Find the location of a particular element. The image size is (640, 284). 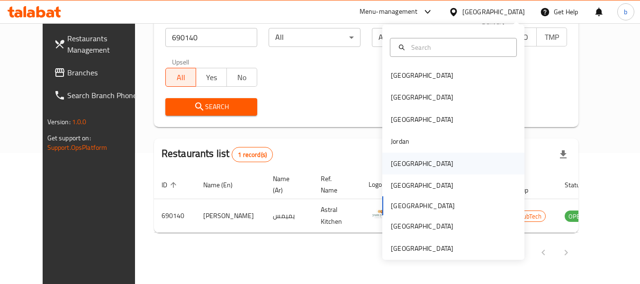

a: Branches is located at coordinates (98, 72).